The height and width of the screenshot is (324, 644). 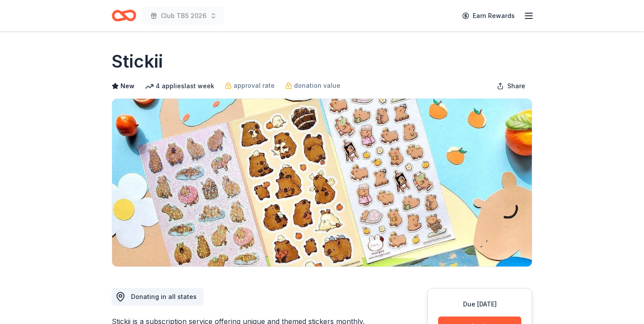 What do you see at coordinates (516, 86) in the screenshot?
I see `span: Share` at bounding box center [516, 86].